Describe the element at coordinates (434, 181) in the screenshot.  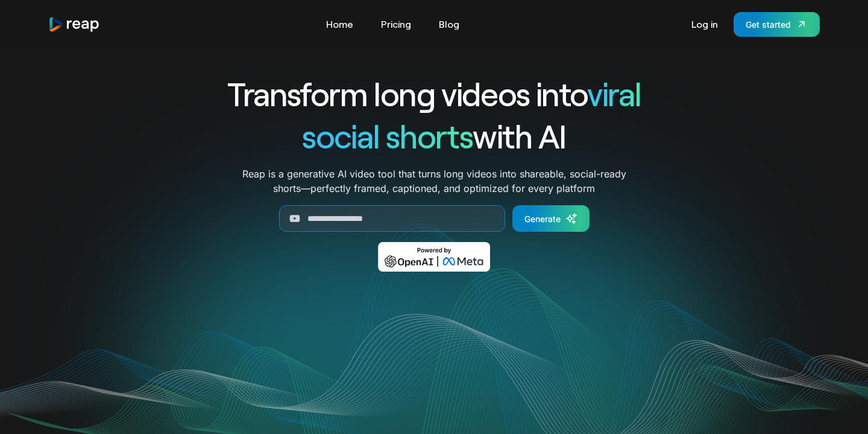
I see `p: Reap is a generative AI video tool that turns long videos into shareable, social-ready shorts—per...` at that location.